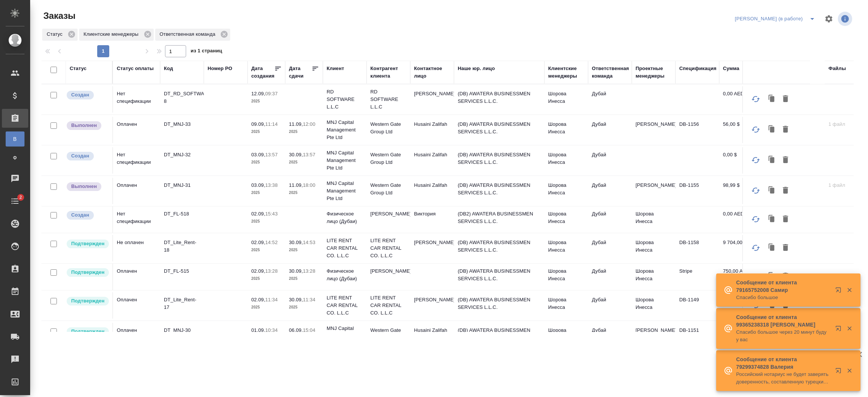 The height and width of the screenshot is (397, 868). What do you see at coordinates (846, 19) in the screenshot?
I see `span: Посмотреть информацию` at bounding box center [846, 19].